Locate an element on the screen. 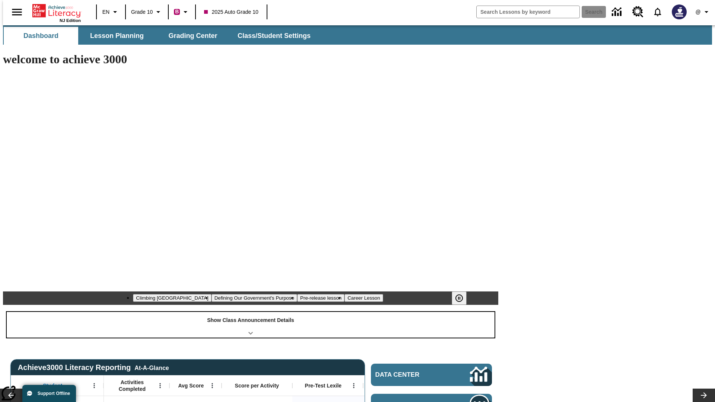 The image size is (715, 402). span: EN is located at coordinates (106, 12).